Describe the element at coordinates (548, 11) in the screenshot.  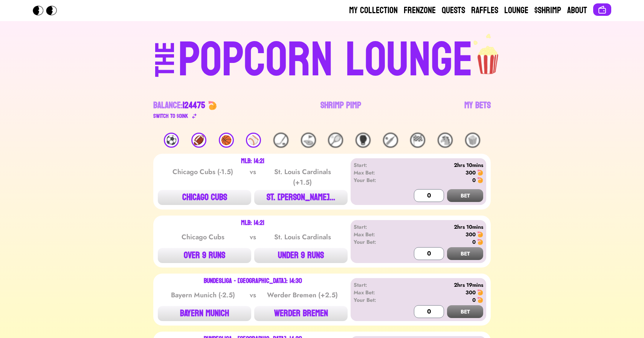
I see `a: $Shrimp` at that location.